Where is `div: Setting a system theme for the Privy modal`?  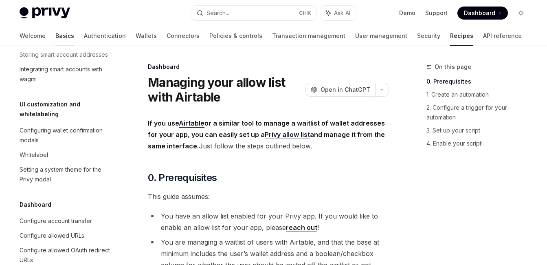 div: Setting a system theme for the Privy modal is located at coordinates (66, 174).